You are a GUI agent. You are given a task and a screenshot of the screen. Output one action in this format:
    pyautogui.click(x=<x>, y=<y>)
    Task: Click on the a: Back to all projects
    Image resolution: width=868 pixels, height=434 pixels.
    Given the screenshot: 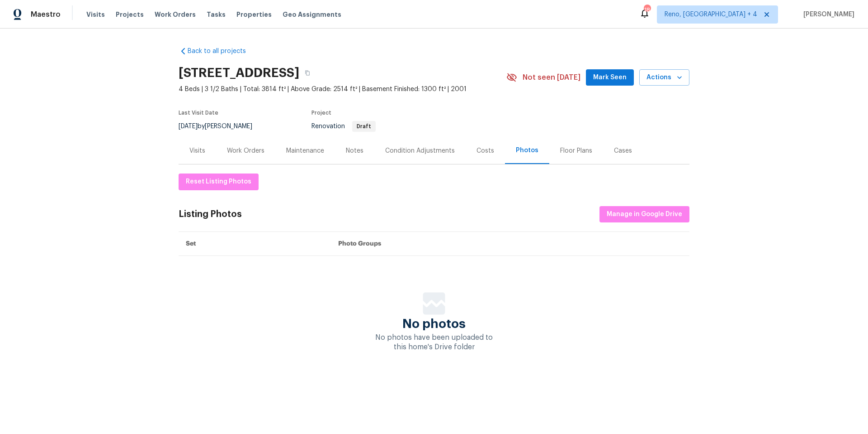 What is the action you would take?
    pyautogui.click(x=222, y=51)
    